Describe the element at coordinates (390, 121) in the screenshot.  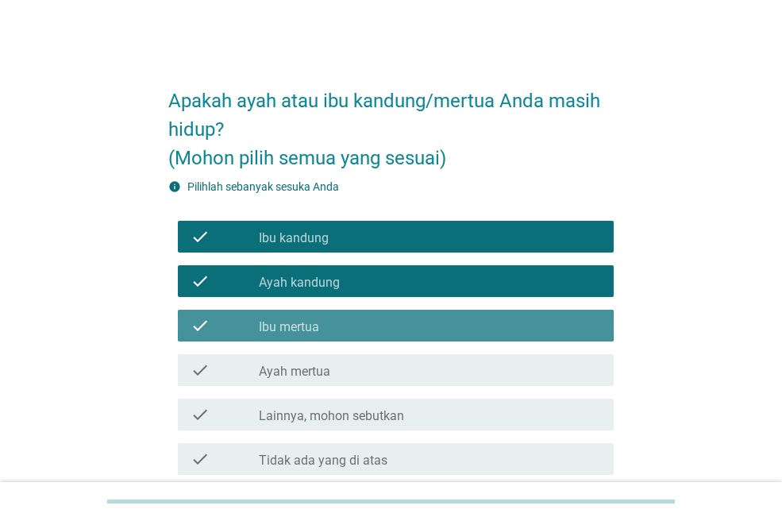
I see `h2: Apakah ayah atau ibu kandung/mertua Anda masih hidup? (Mohon pilih semua yang sesuai)` at that location.